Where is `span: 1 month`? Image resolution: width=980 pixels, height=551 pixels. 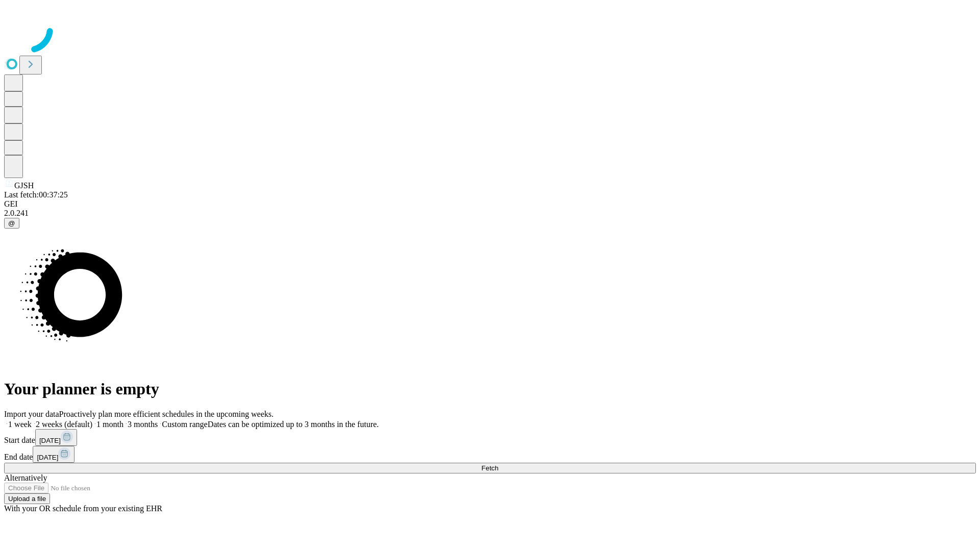
span: 1 month is located at coordinates (110, 424).